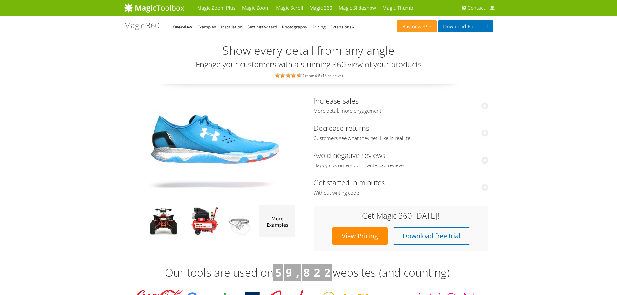  I want to click on span: Happy customers don't write bad reviews, so click(401, 165).